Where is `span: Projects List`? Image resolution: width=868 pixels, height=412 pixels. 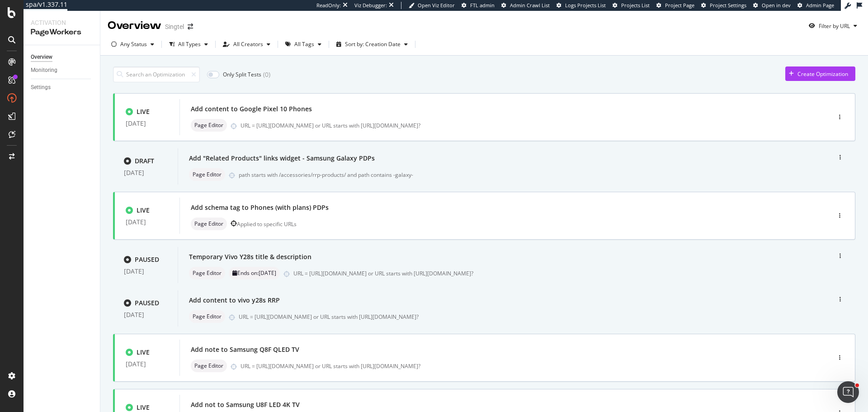 span: Projects List is located at coordinates (635, 5).